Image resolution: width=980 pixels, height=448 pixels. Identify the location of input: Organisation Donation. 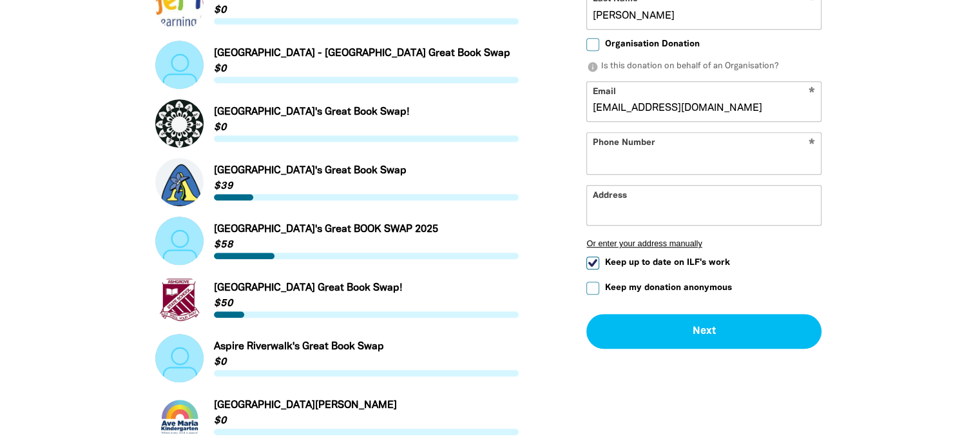
(593, 44).